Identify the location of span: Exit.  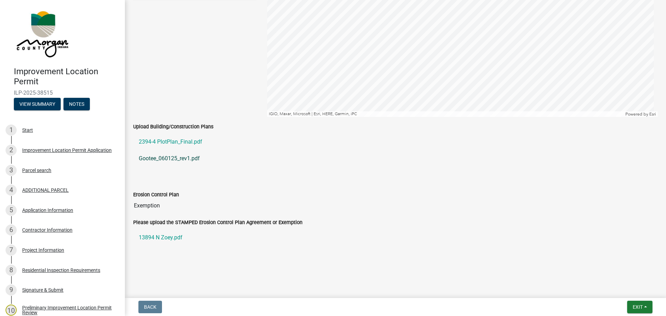
(638, 307).